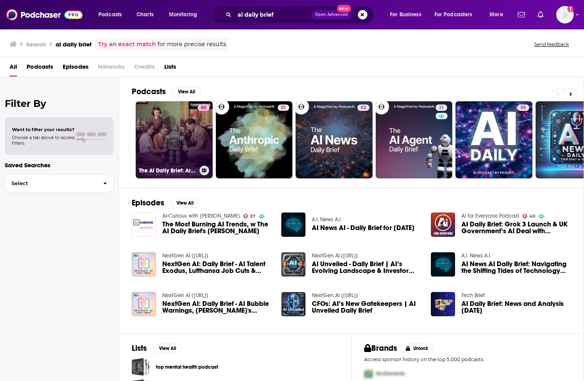 This screenshot has height=381, width=584. What do you see at coordinates (13, 68) in the screenshot?
I see `a: All` at bounding box center [13, 68].